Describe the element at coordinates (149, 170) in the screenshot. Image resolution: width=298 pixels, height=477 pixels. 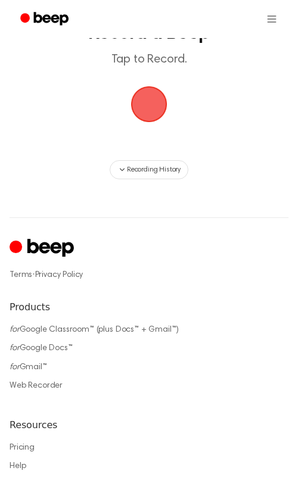
I see `button: Recording History` at that location.